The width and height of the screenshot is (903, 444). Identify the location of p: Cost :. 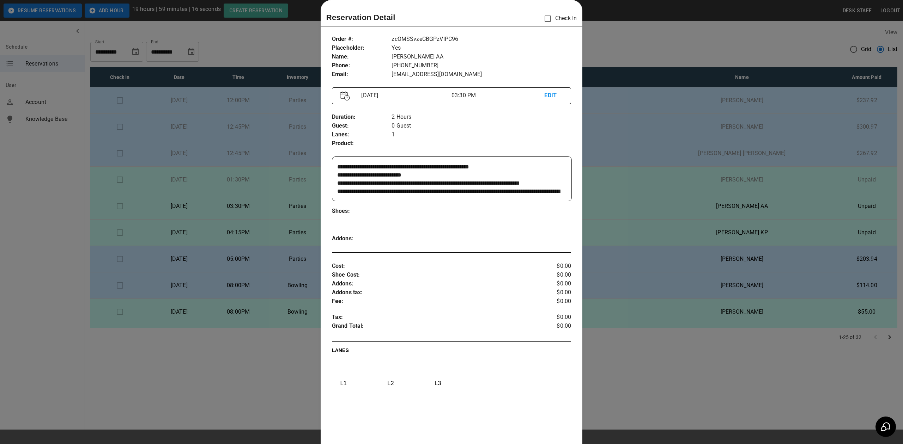
(431, 266).